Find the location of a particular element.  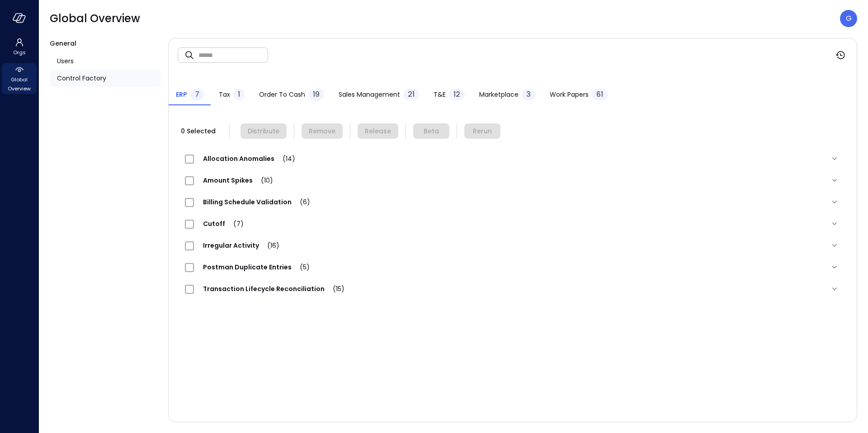

p: G is located at coordinates (848, 18).